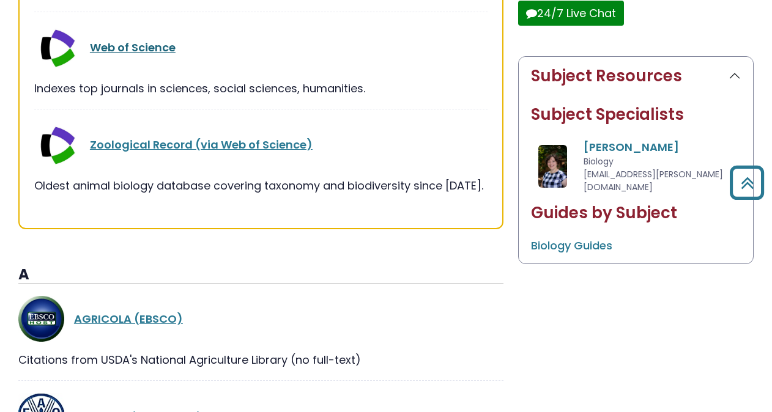  I want to click on a: Web of Science, so click(133, 47).